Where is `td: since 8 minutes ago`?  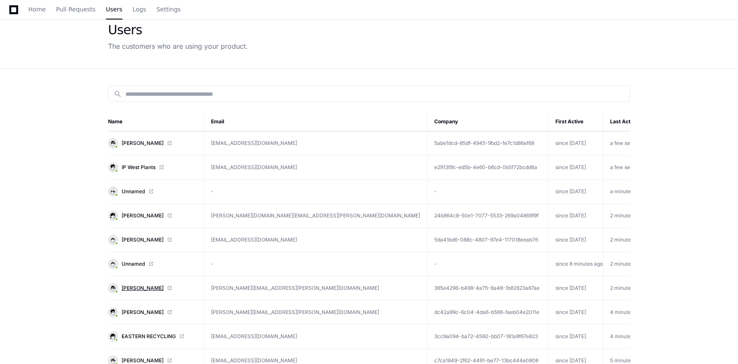
td: since 8 minutes ago is located at coordinates (576, 264).